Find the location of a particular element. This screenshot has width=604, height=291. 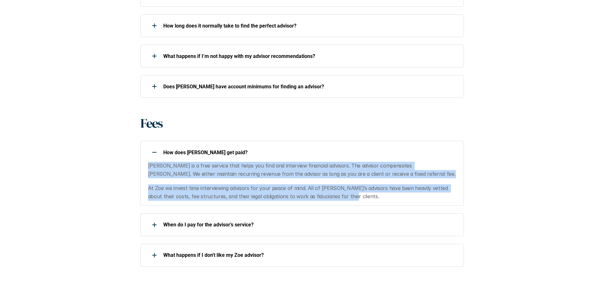

p: When do I pay for the advisor’s service? is located at coordinates (309, 225).